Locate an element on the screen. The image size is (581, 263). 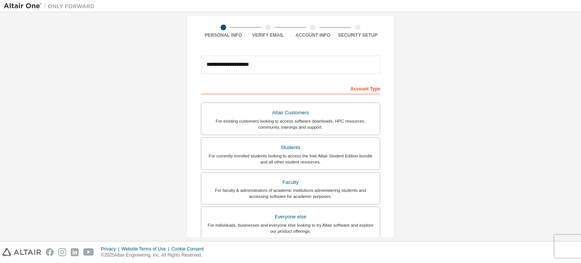
div: Cookie Consent is located at coordinates (190, 249).